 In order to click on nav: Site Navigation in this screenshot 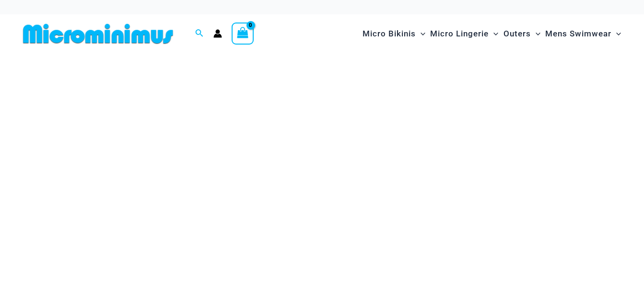, I will do `click(492, 34)`.